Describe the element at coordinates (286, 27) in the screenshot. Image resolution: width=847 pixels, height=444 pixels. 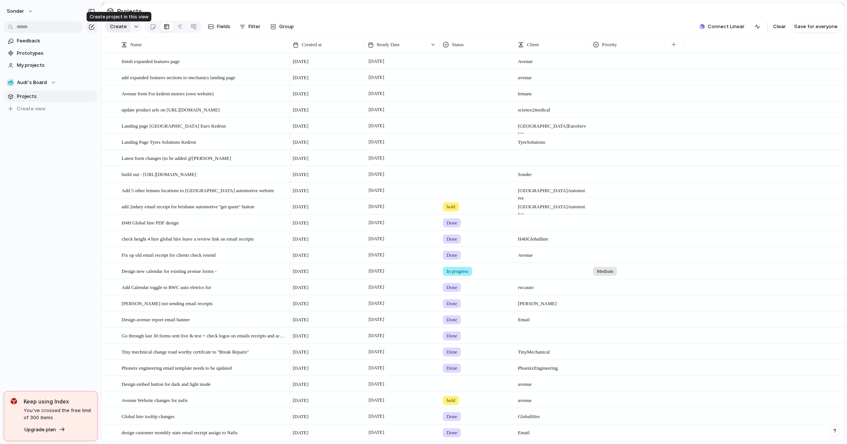
I see `span: Group` at that location.